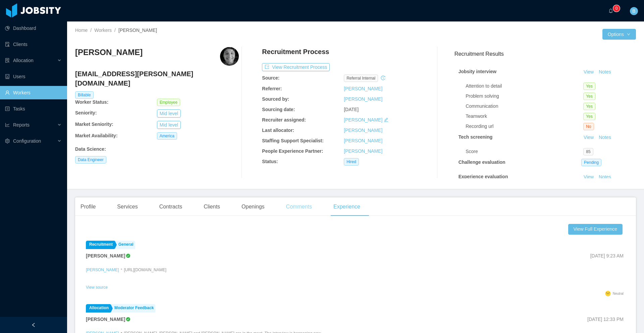 The image size is (644, 333). I want to click on strong: Challenge evaluation, so click(482, 162).